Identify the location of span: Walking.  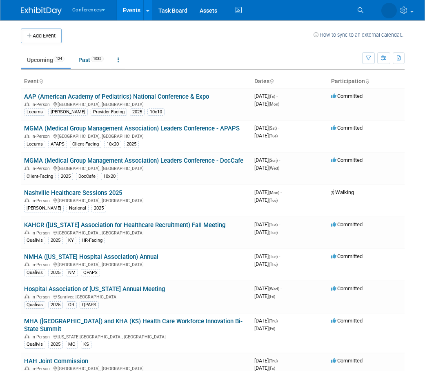
(342, 192).